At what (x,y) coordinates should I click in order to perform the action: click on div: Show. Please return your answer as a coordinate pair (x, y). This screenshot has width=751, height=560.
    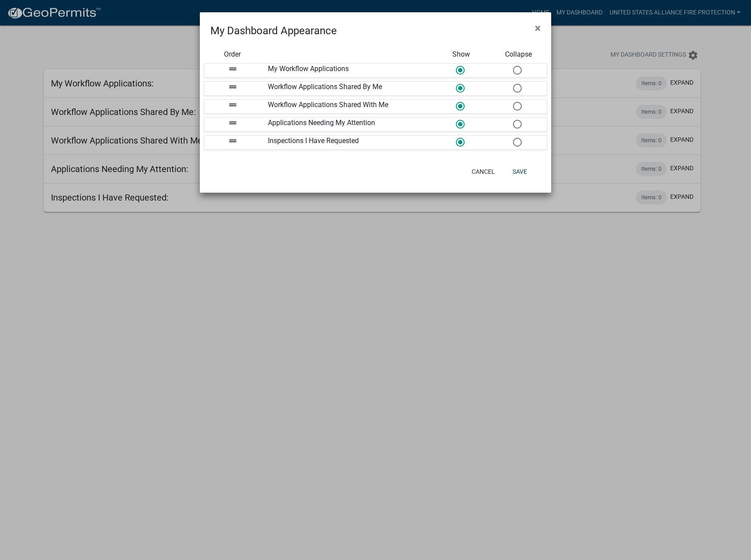
    Looking at the image, I should click on (461, 55).